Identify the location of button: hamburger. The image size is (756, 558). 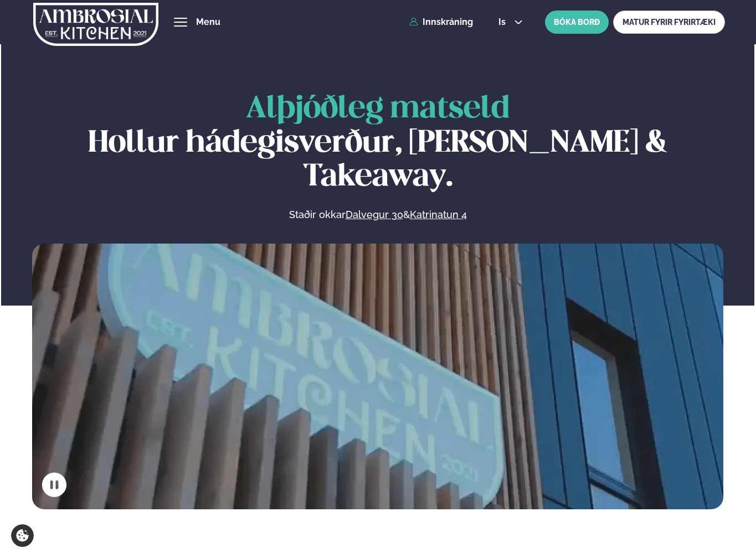
(180, 22).